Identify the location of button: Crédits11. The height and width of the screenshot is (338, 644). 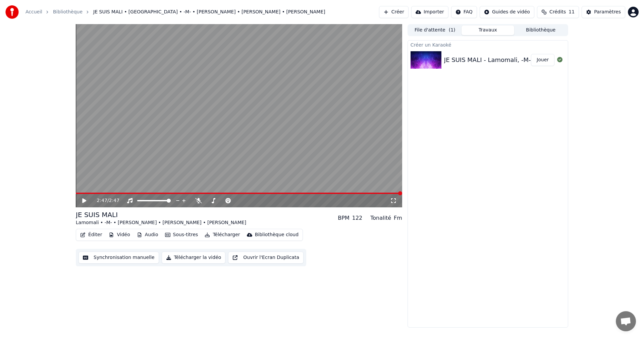
(558, 12).